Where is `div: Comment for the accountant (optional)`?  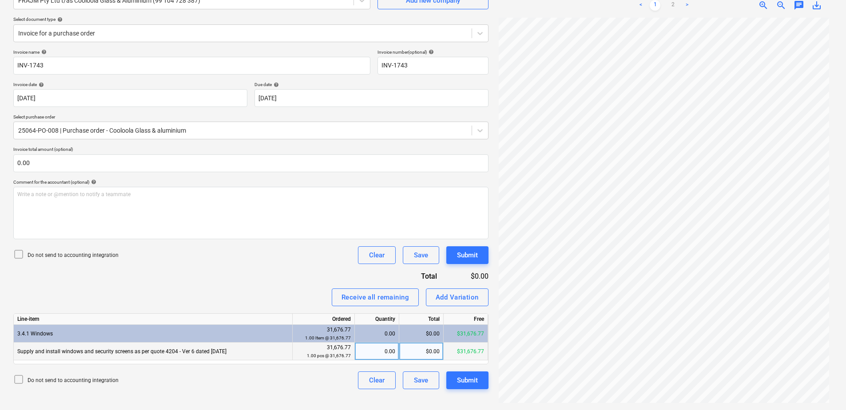
div: Comment for the accountant (optional) is located at coordinates (251, 182).